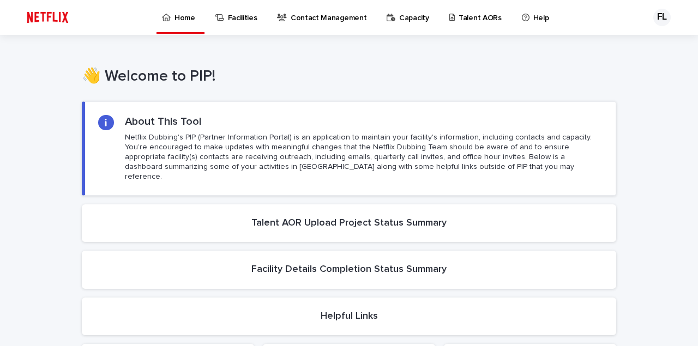 The width and height of the screenshot is (698, 346). Describe the element at coordinates (163, 122) in the screenshot. I see `h2: About This Tool` at that location.